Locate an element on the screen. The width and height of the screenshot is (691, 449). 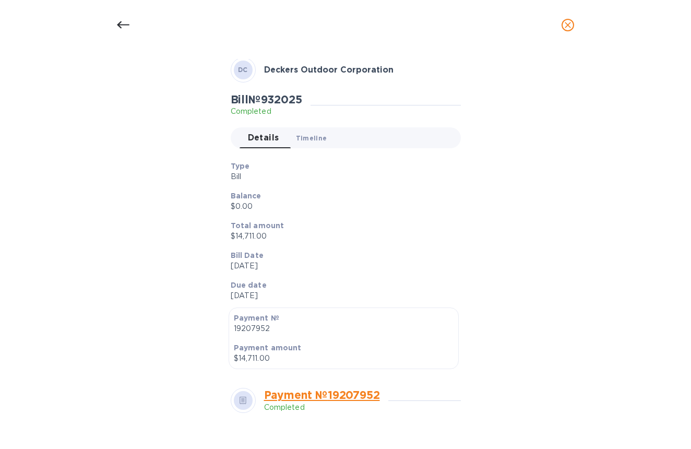
p: $0.00 is located at coordinates (342, 206).